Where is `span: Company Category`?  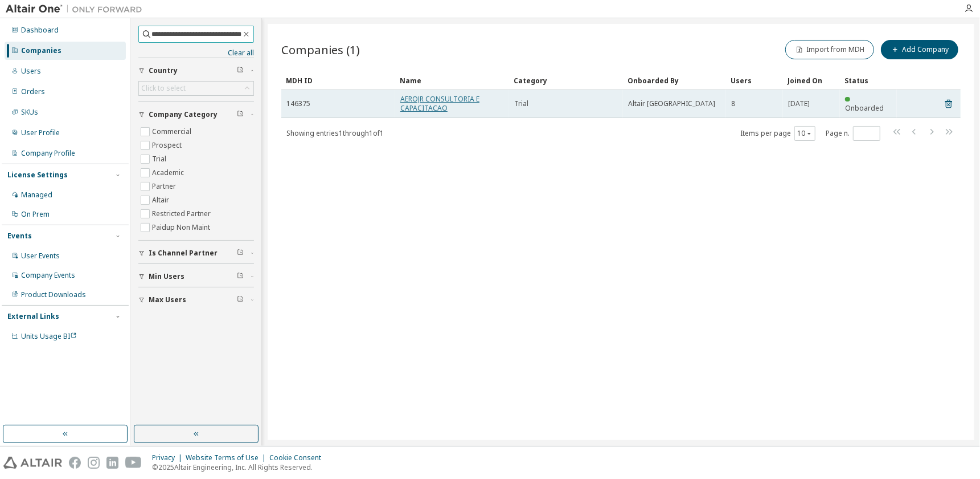
span: Company Category is located at coordinates (183, 114).